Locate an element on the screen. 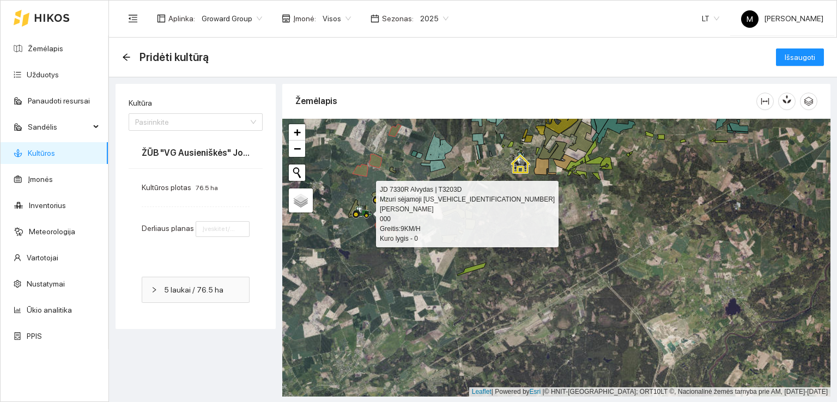  a: Panaudoti resursai is located at coordinates (59, 101).